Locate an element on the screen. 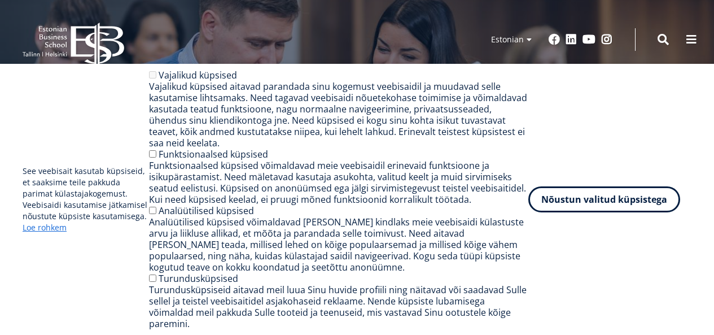 Image resolution: width=714 pixels, height=335 pixels. label: Funktsionaalsed küpsised is located at coordinates (213, 154).